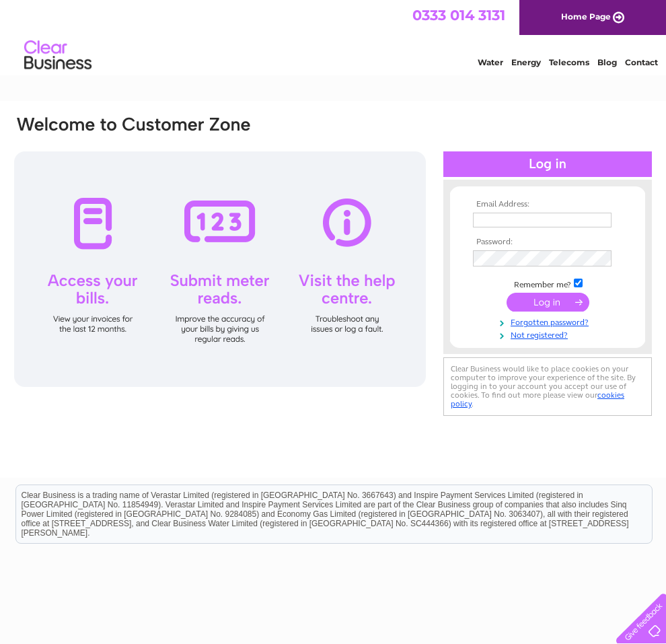  Describe the element at coordinates (641, 62) in the screenshot. I see `a: Contact` at that location.